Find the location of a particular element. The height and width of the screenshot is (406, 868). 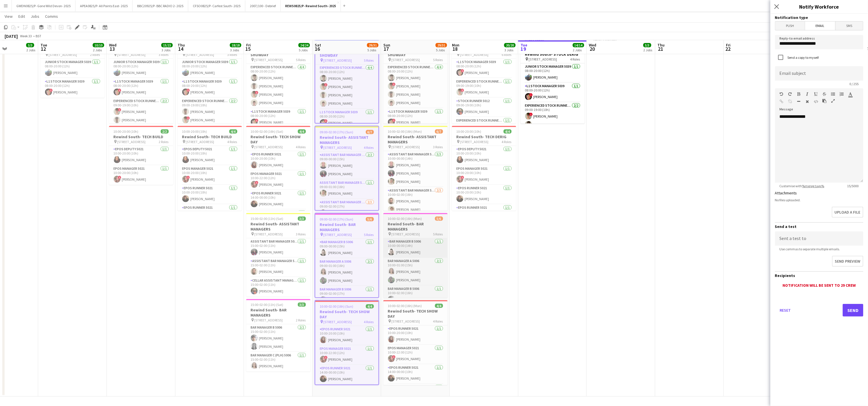

div: 5 Jobs is located at coordinates (304, 50).